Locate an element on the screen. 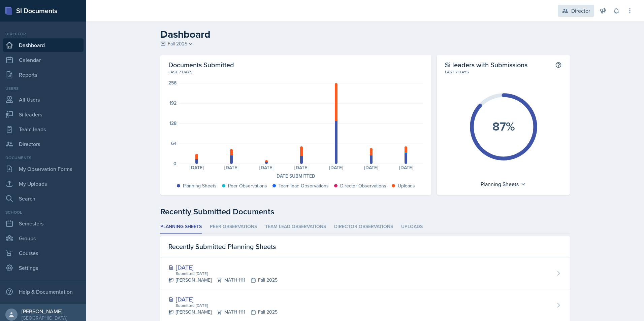  li: Director Observations is located at coordinates (364, 227).